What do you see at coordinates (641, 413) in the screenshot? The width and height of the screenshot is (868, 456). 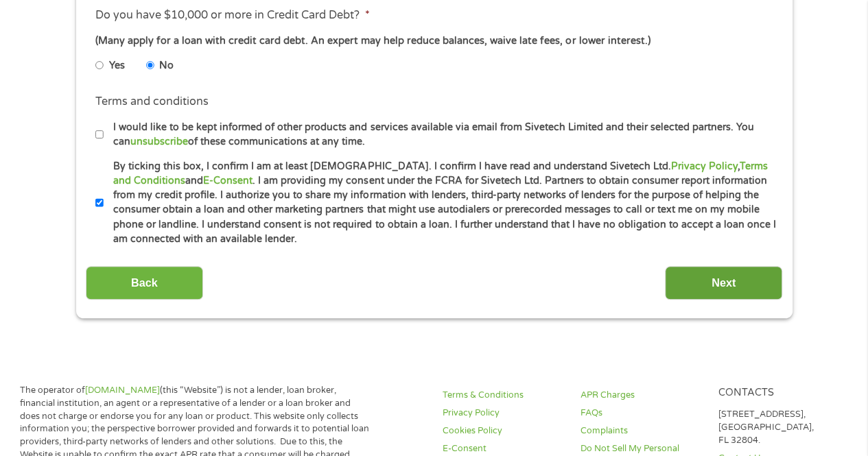 I see `a: FAQs` at bounding box center [641, 413].